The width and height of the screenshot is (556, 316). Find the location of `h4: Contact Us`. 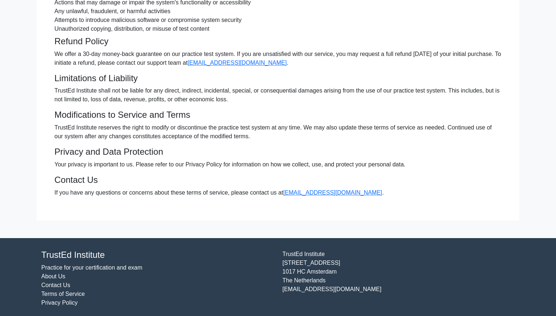

h4: Contact Us is located at coordinates (278, 180).